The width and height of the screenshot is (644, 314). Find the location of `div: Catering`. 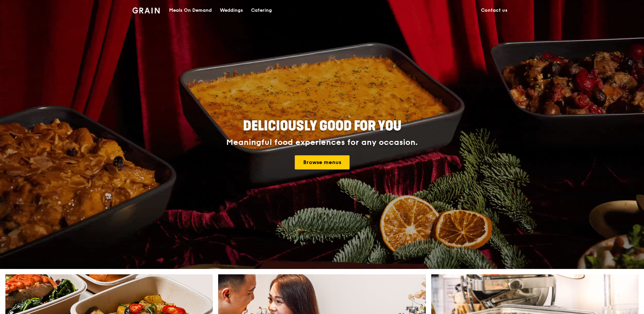

div: Catering is located at coordinates (262, 11).